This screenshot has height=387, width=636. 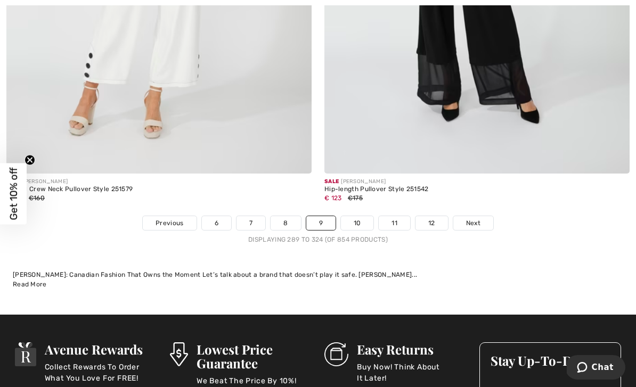 I want to click on span: Previous, so click(x=169, y=223).